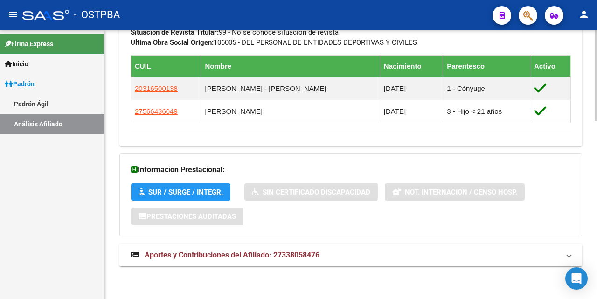  I want to click on th: Nombre, so click(290, 66).